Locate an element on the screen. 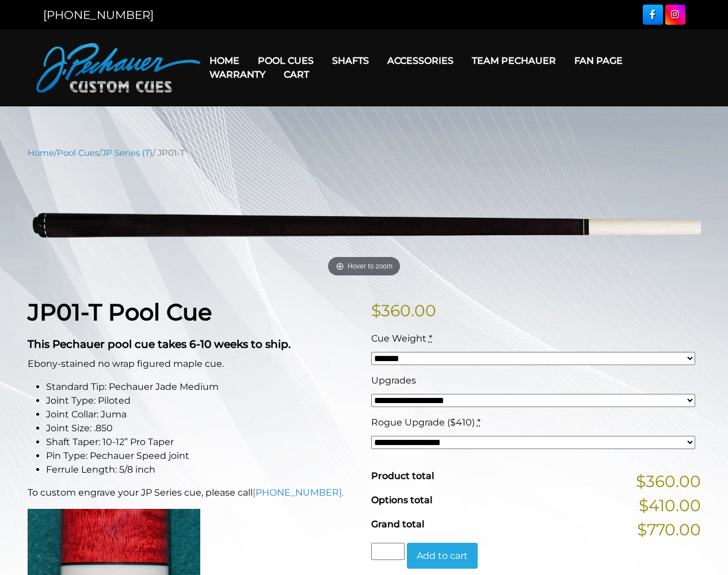 The height and width of the screenshot is (575, 728). a: Warranty is located at coordinates (237, 74).